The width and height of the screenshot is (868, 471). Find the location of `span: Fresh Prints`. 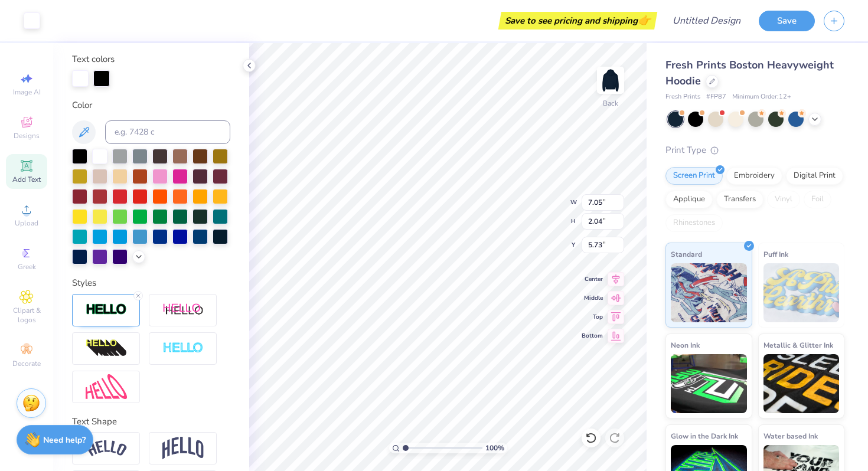

span: Fresh Prints is located at coordinates (682, 97).